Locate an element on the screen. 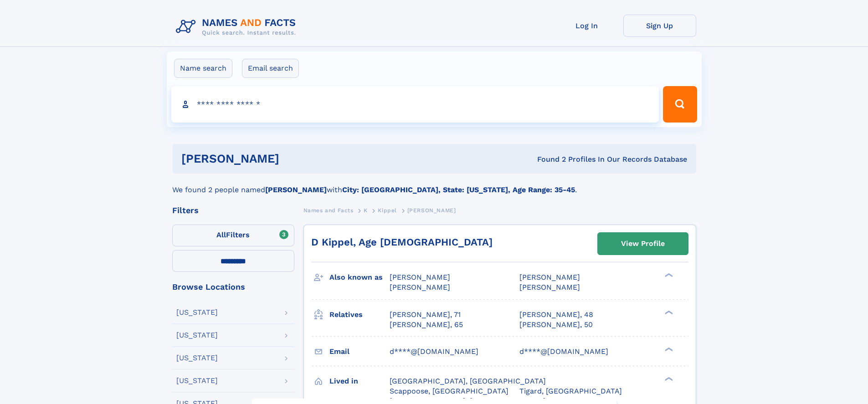 Image resolution: width=868 pixels, height=404 pixels. span: K is located at coordinates (365, 211).